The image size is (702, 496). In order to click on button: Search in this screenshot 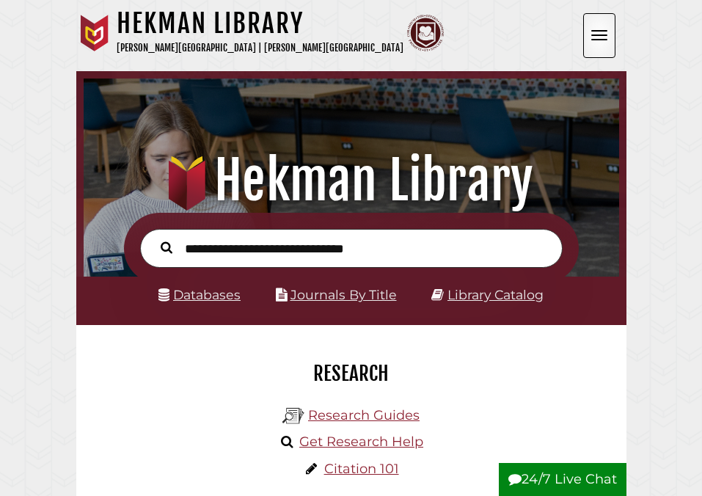, I will do `click(167, 247)`.